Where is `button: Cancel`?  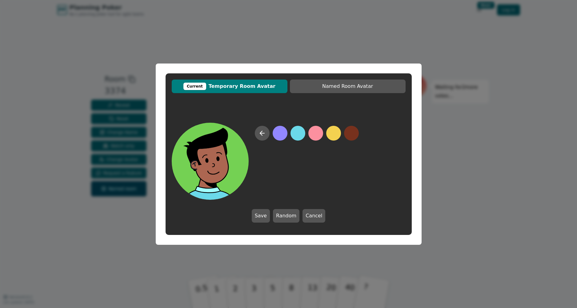 button: Cancel is located at coordinates (314, 215).